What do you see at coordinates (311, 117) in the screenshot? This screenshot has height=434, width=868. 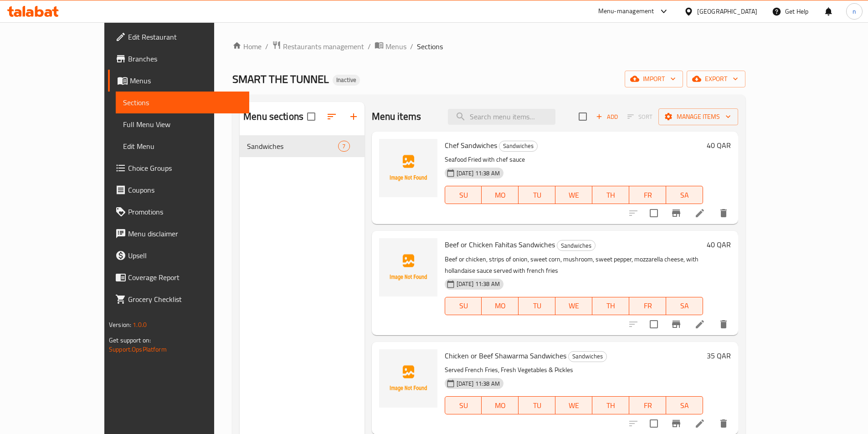 I see `span: Select all sections` at bounding box center [311, 117].